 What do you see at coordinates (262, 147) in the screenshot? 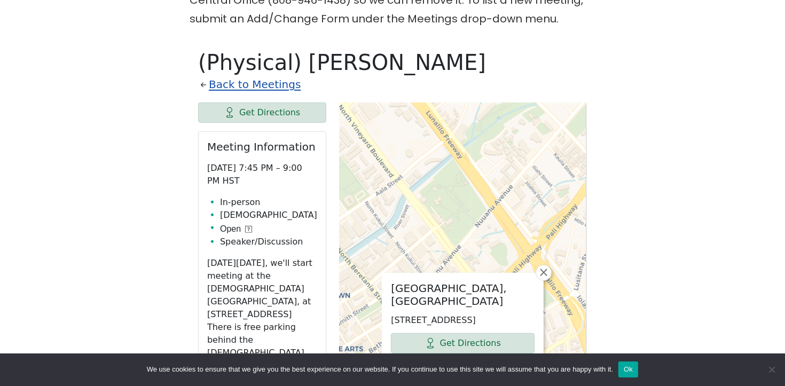
I see `h2: Meeting Information` at bounding box center [262, 147].